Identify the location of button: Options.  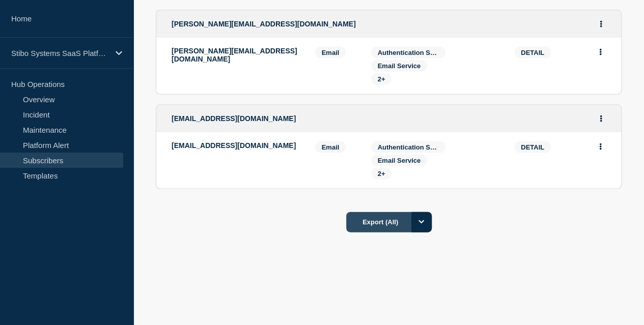
(422, 222).